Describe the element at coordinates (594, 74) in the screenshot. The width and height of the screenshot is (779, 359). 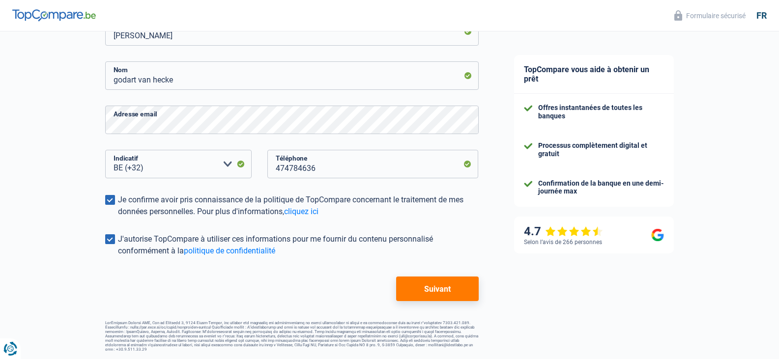
I see `div: TopCompare vous aide à obtenir un prêt` at that location.